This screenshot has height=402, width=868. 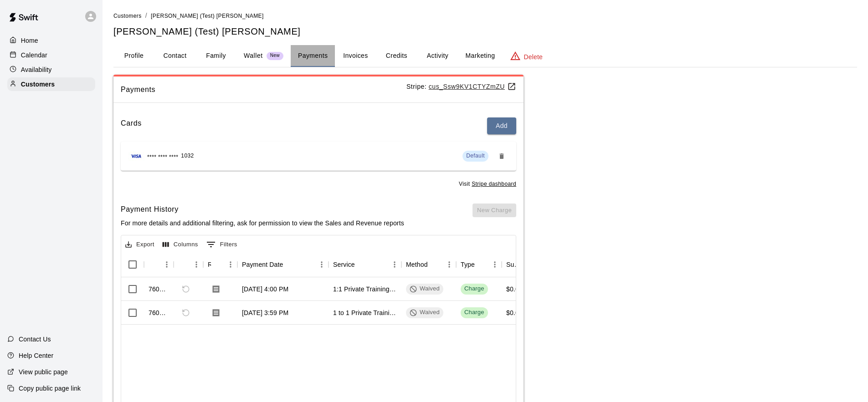 What do you see at coordinates (36, 70) in the screenshot?
I see `p: Availability` at bounding box center [36, 70].